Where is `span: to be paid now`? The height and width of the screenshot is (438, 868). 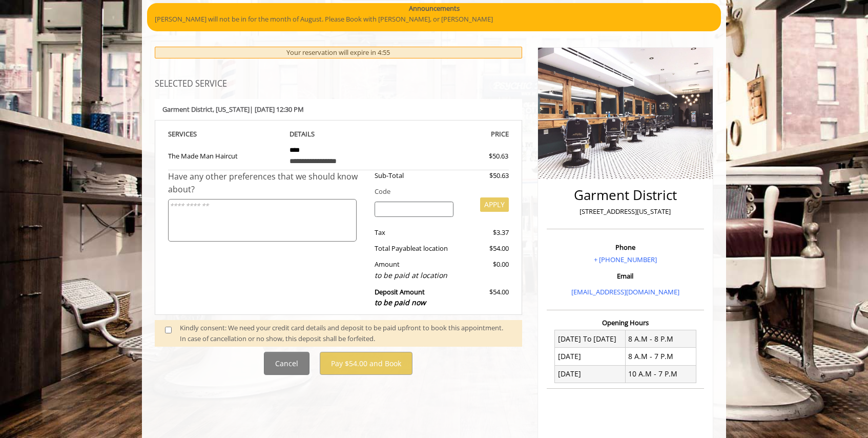 span: to be paid now is located at coordinates (400, 302).